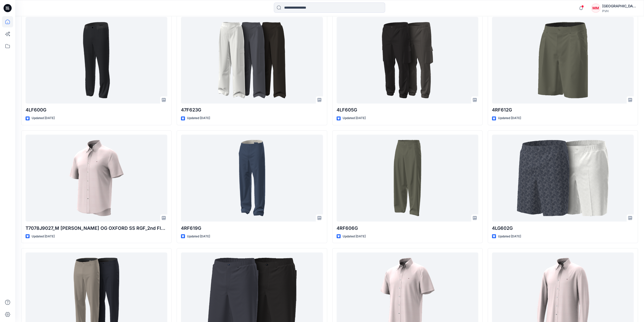  I want to click on p: 4RF619G, so click(251, 228).